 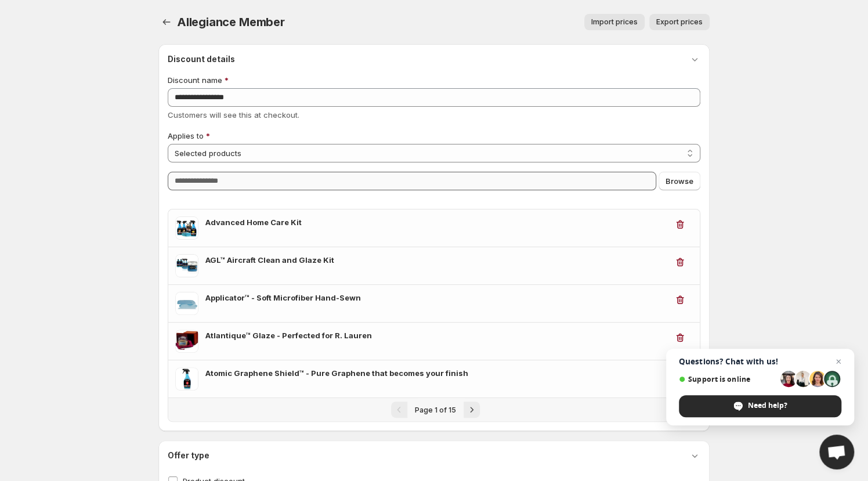 I want to click on span: Import prices, so click(x=615, y=22).